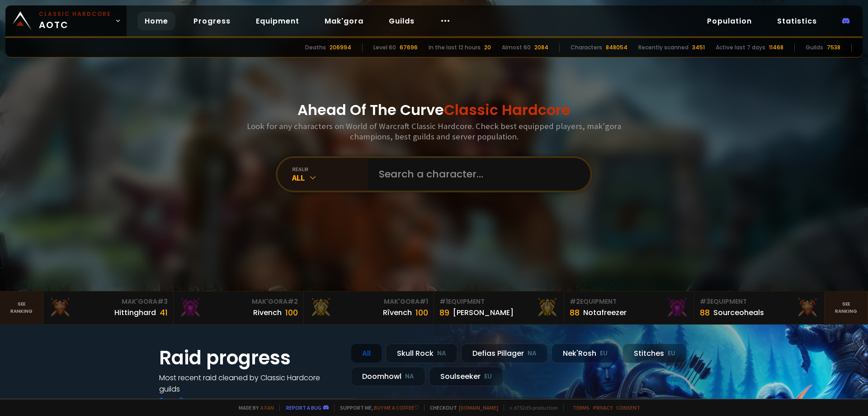 Image resolution: width=868 pixels, height=416 pixels. What do you see at coordinates (385, 47) in the screenshot?
I see `div: Level 60` at bounding box center [385, 47].